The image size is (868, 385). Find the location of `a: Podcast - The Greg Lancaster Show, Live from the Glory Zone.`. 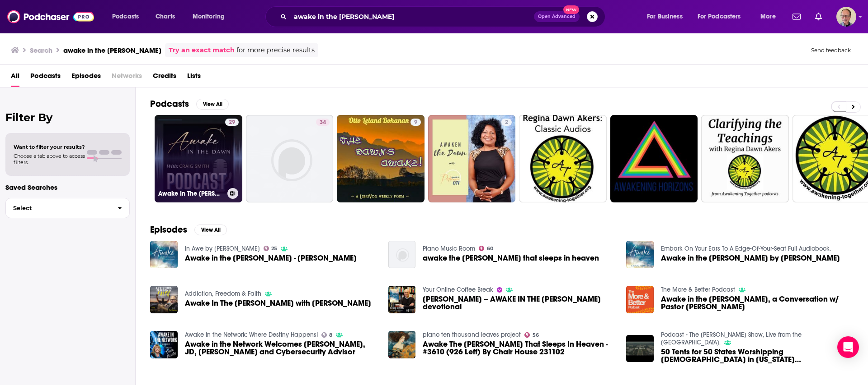

a: Podcast - The Greg Lancaster Show, Live from the Glory Zone. is located at coordinates (731, 339).